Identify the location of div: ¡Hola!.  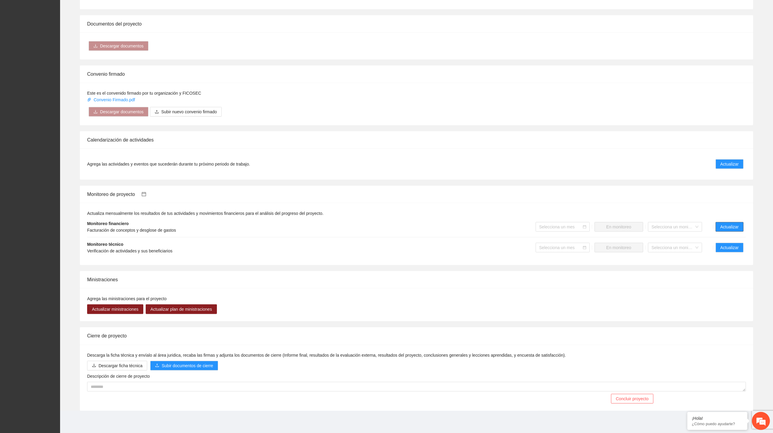
(718, 418).